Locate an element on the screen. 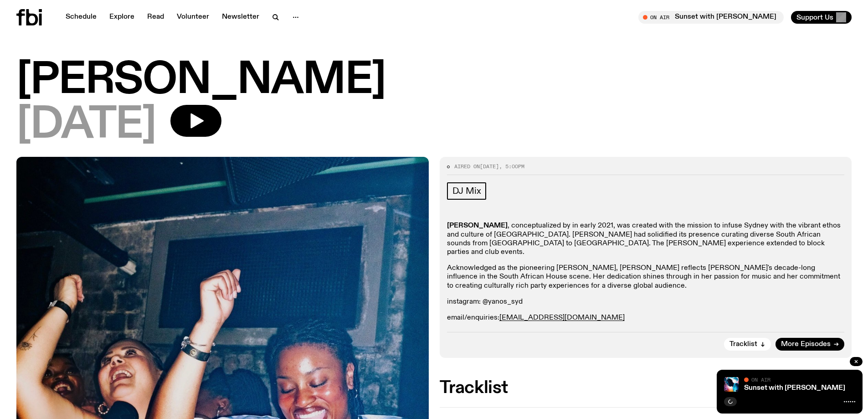 This screenshot has width=868, height=419. span: Tracklist is located at coordinates (743, 344).